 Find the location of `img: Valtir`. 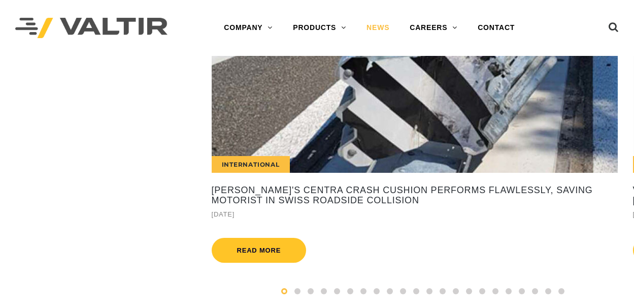

img: Valtir is located at coordinates (91, 28).